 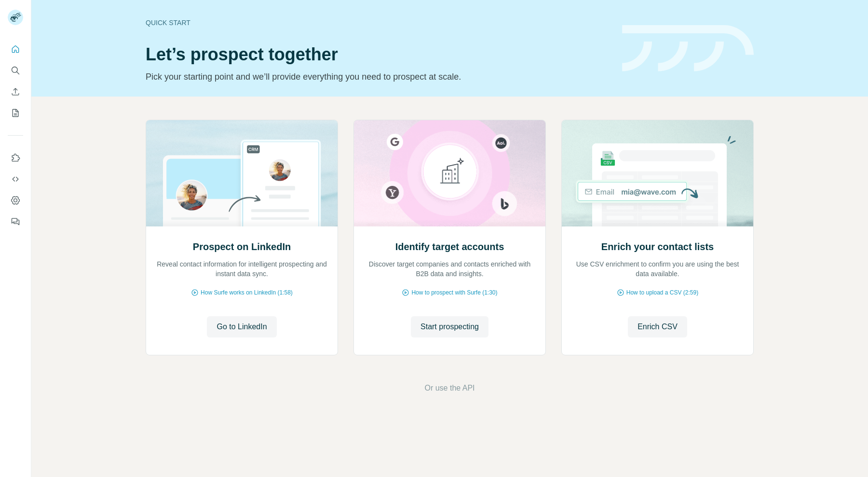 I want to click on button: Go to LinkedIn, so click(x=242, y=327).